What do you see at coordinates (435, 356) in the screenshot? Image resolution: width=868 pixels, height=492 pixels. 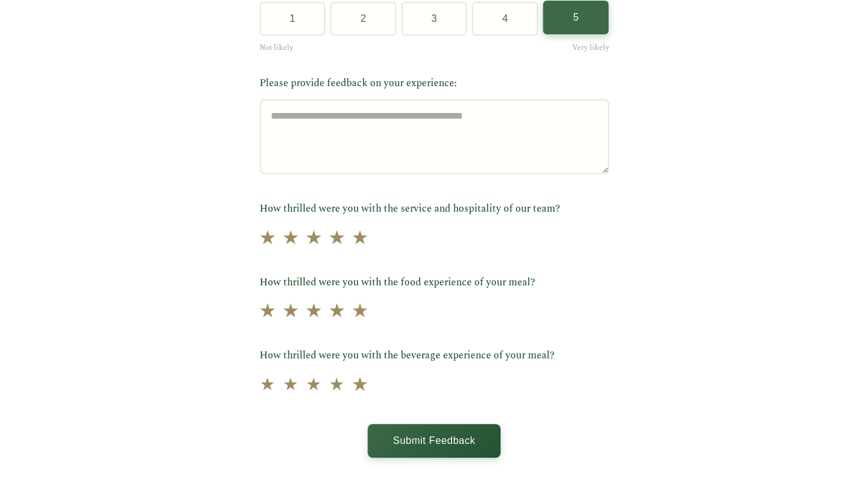 I see `label: How thrilled were you with the beverage experience of your meal?` at bounding box center [435, 356].